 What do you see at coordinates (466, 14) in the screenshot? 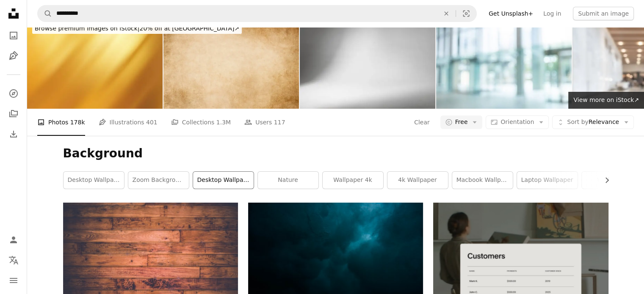
I see `button: Visual search` at bounding box center [466, 14].